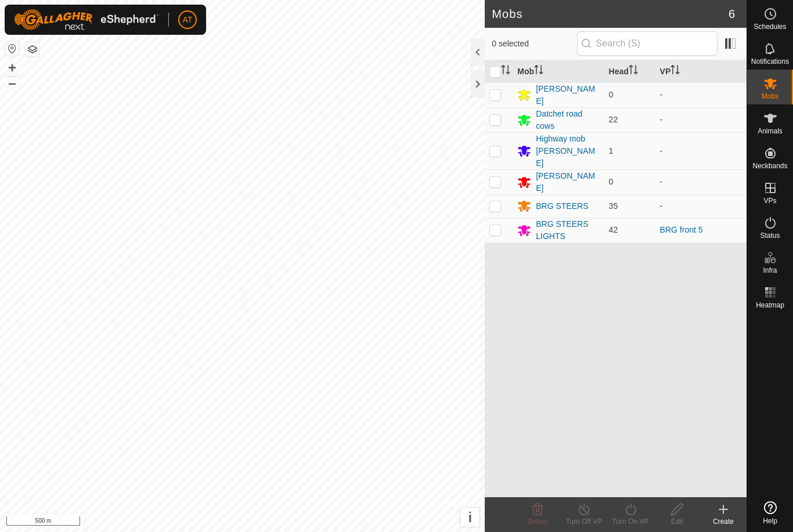  Describe the element at coordinates (614, 120) in the screenshot. I see `span: 22` at that location.